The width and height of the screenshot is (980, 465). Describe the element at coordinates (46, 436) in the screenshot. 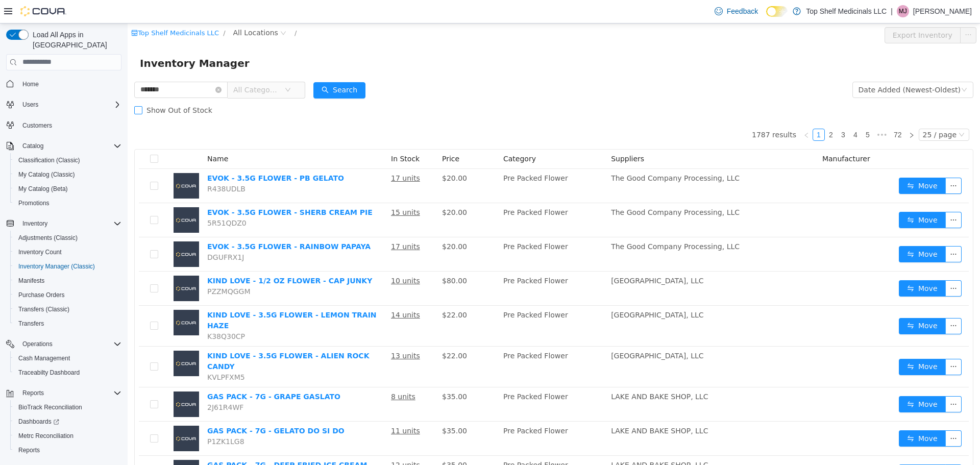

I see `span: Metrc Reconciliation` at that location.